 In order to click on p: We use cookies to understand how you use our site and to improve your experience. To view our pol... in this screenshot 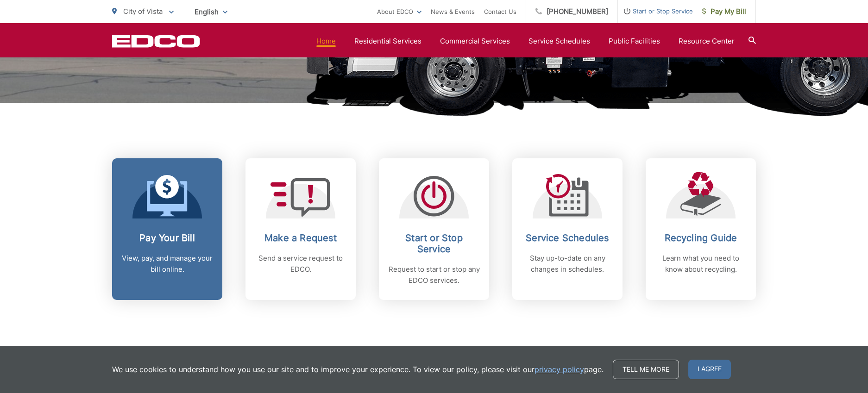, I will do `click(357, 370)`.